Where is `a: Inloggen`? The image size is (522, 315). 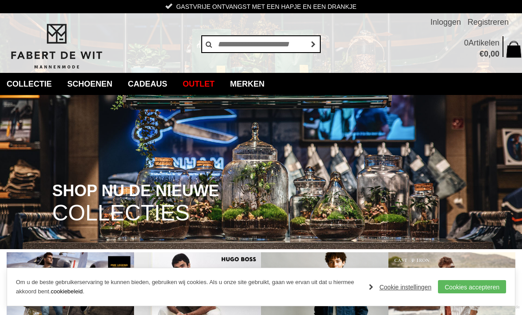 a: Inloggen is located at coordinates (445, 22).